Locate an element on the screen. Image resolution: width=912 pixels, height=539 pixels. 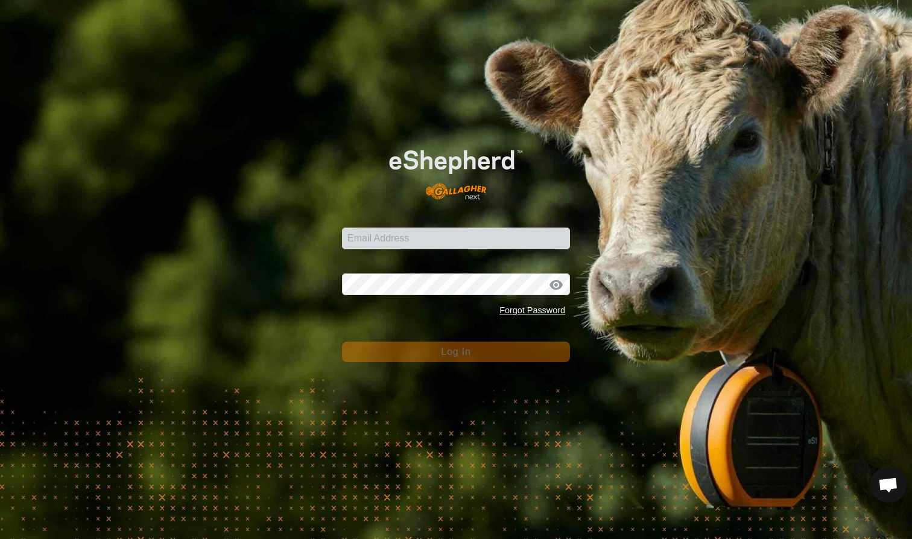
span: Log In is located at coordinates (455, 351).